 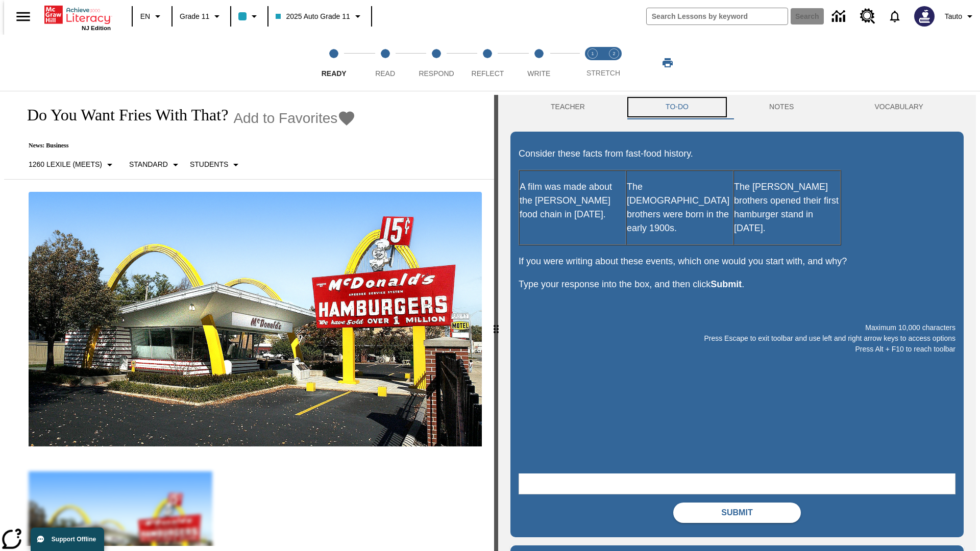 What do you see at coordinates (539, 63) in the screenshot?
I see `button: Write step 5 of 5` at bounding box center [539, 63].